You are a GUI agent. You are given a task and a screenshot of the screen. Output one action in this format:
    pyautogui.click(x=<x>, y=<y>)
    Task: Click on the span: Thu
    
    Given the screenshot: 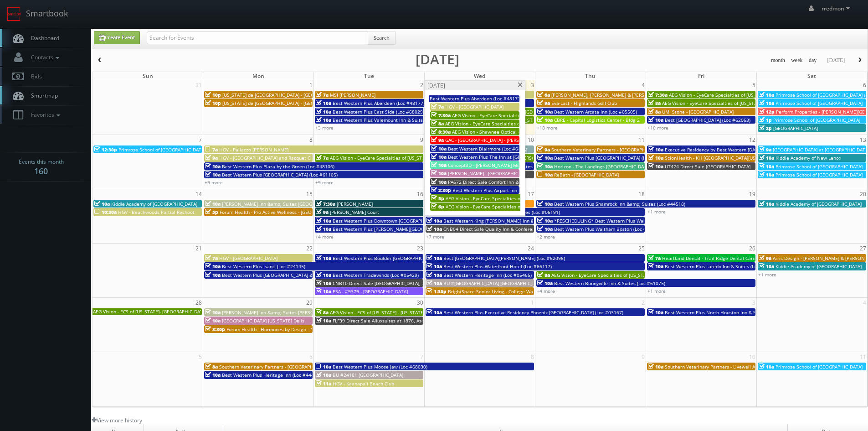 What is the action you would take?
    pyautogui.click(x=590, y=76)
    